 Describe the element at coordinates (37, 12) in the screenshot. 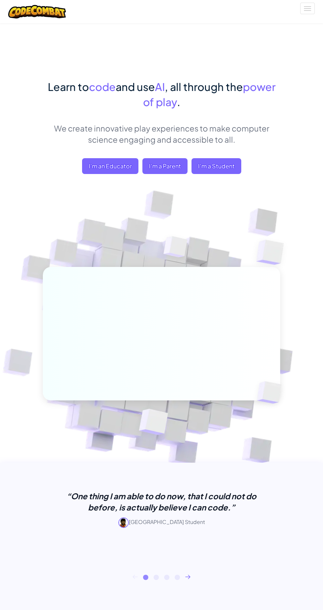

I see `img: CodeCombat logo` at that location.